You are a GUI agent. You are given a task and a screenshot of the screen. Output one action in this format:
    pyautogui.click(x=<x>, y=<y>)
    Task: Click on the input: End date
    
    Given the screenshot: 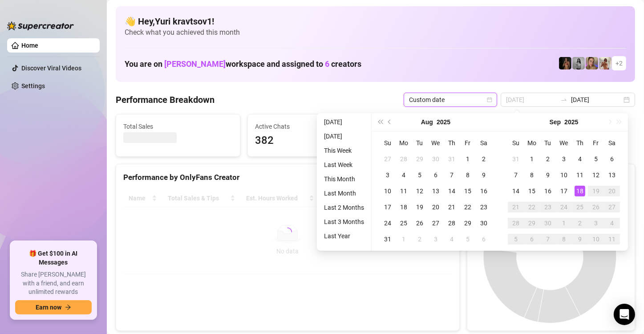 What is the action you would take?
    pyautogui.click(x=597, y=100)
    